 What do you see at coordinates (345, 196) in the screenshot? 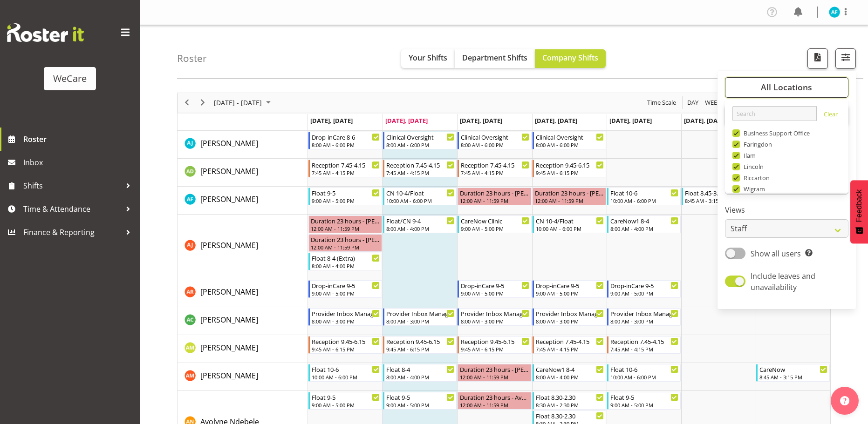
I see `div: Alex Ferguson"s event - Float 9-5 Begin From Monday, September 29, 2025 at 9:00:00 AM GMT+13:00 E...` at bounding box center [345, 196].